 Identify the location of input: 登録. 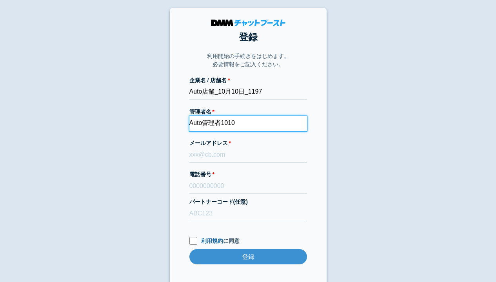
(248, 257).